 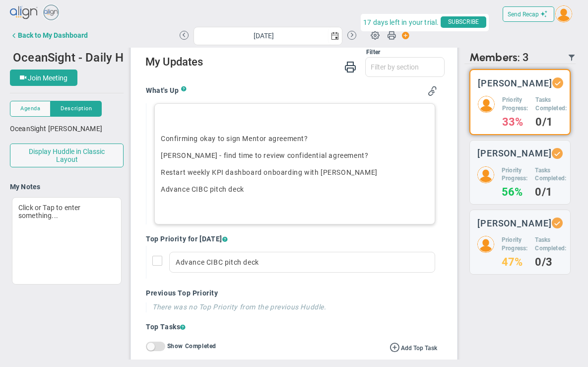 What do you see at coordinates (401, 22) in the screenshot?
I see `span: 17 days left in your trial.` at bounding box center [401, 22].